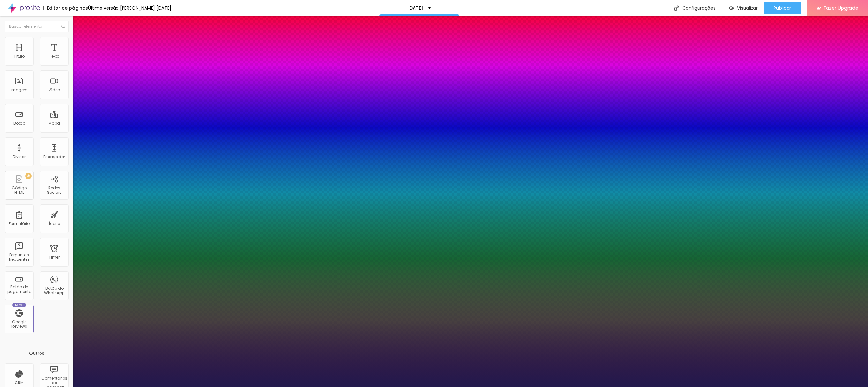 This screenshot has height=387, width=868. Describe the element at coordinates (54, 123) in the screenshot. I see `div: Mapa` at that location.